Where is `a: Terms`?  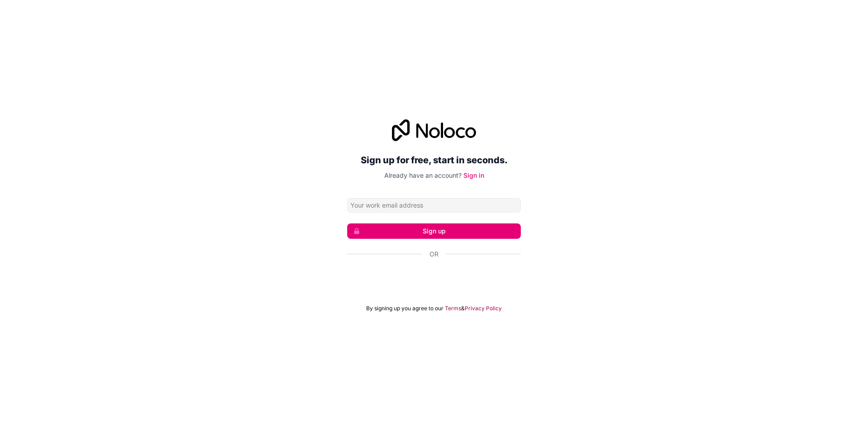 a: Terms is located at coordinates (453, 309).